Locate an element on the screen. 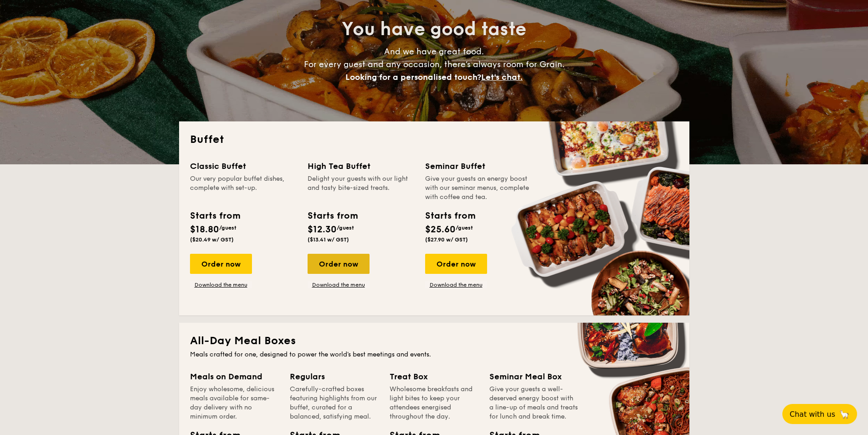 This screenshot has width=868, height=435. span: $25.60 is located at coordinates (441, 229).